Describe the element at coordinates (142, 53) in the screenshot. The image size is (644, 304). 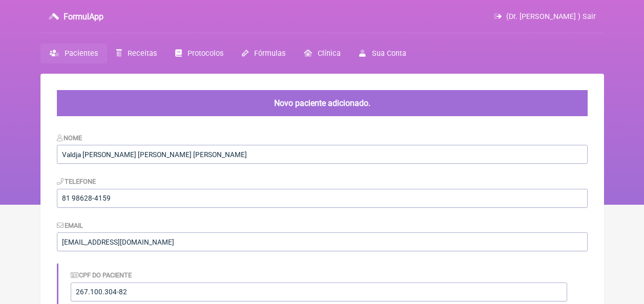
I see `span: Receitas` at that location.